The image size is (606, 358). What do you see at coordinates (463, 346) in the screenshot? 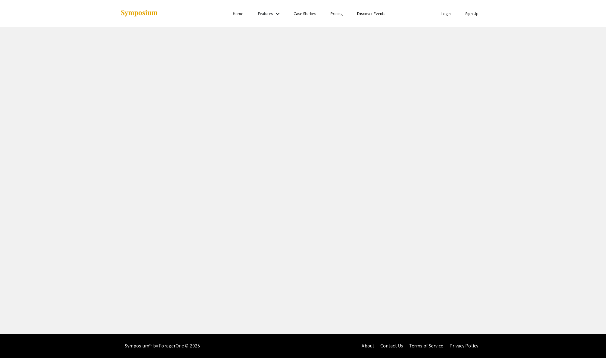
I see `a: Privacy Policy` at bounding box center [463, 346].